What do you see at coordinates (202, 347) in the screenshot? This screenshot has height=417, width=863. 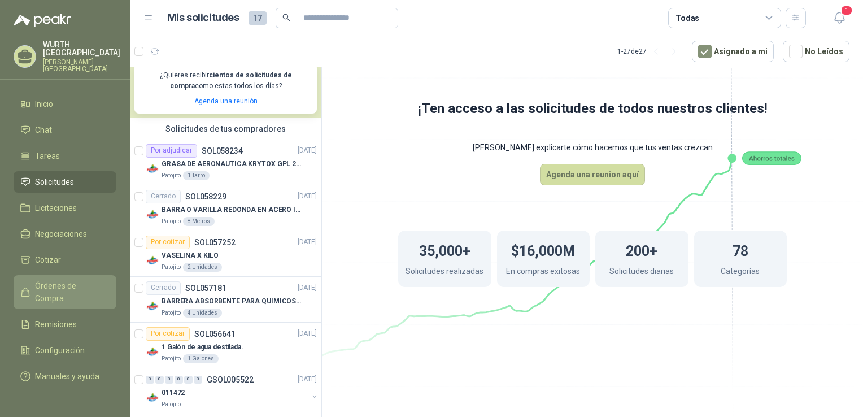 I see `p: 1 Galón de agua destilada.` at bounding box center [202, 347].